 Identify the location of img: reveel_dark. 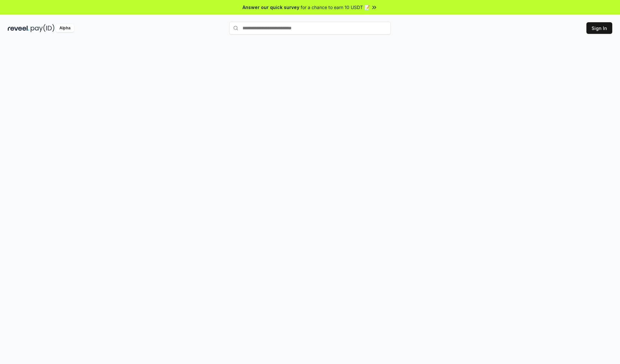
(18, 28).